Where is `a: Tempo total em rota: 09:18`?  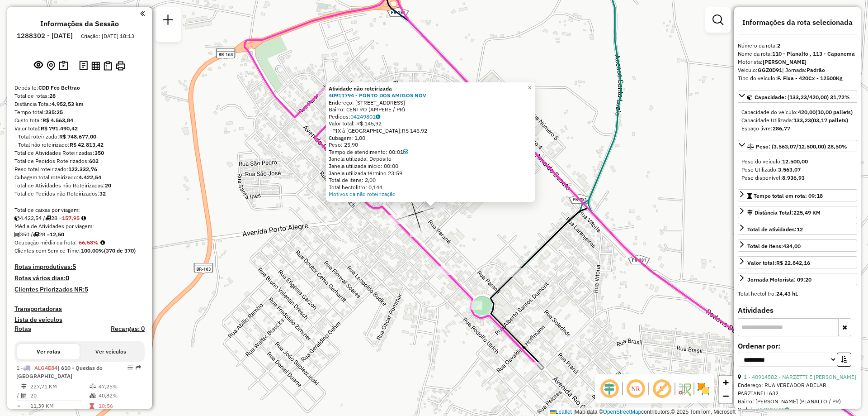 a: Tempo total em rota: 09:18 is located at coordinates (798, 195).